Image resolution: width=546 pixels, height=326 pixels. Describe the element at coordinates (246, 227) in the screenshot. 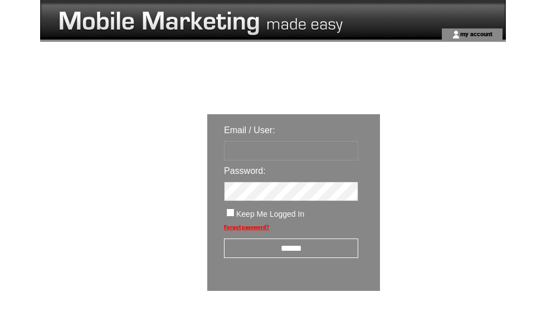

I see `a: Forgot password?` at that location.